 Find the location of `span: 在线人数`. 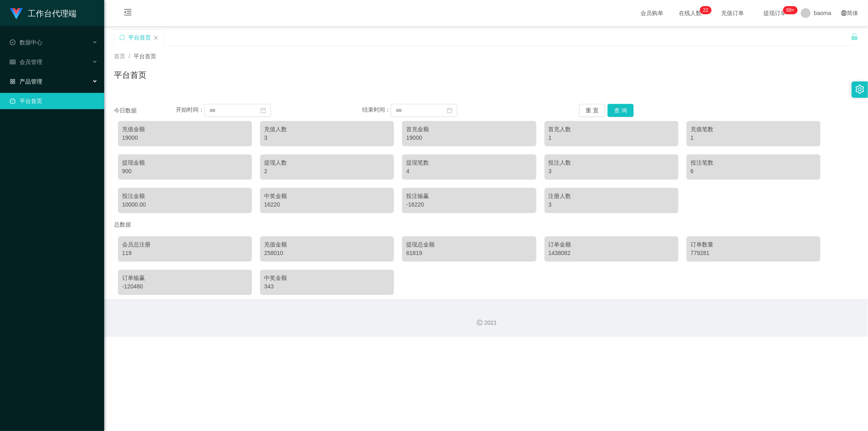

span: 在线人数 is located at coordinates (690, 13).